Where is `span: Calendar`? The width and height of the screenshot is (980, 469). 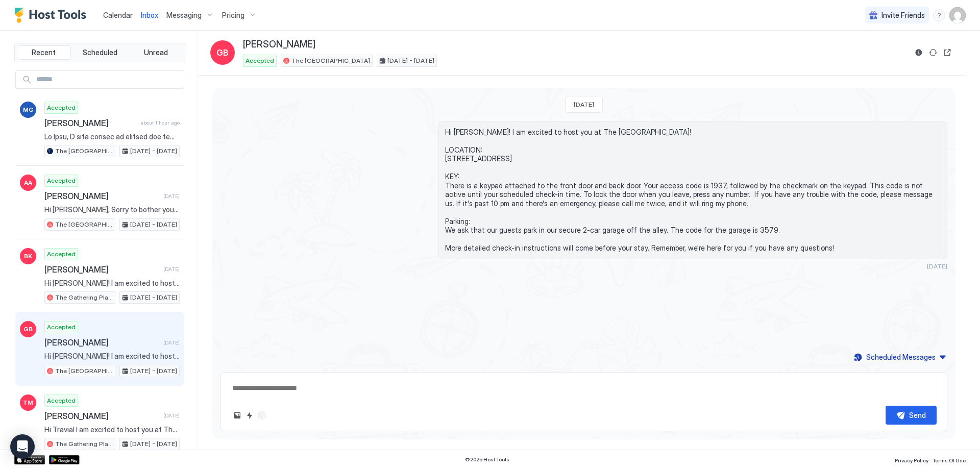
span: Calendar is located at coordinates (118, 15).